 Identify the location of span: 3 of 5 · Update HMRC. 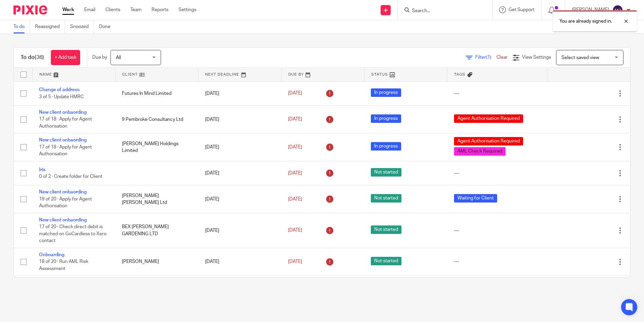
(61, 97).